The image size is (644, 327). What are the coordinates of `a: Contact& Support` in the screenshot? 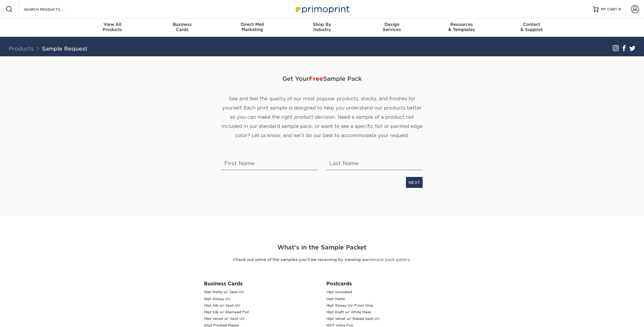 It's located at (531, 28).